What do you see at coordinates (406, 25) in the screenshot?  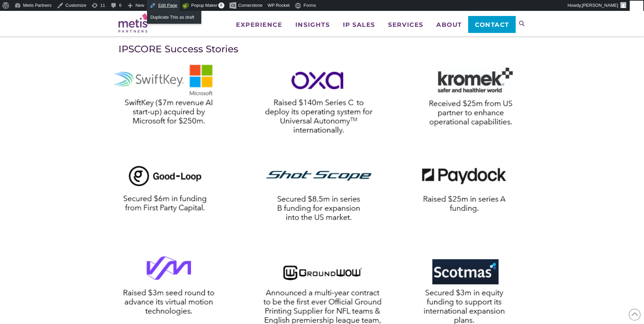 I see `span: Services` at bounding box center [406, 25].